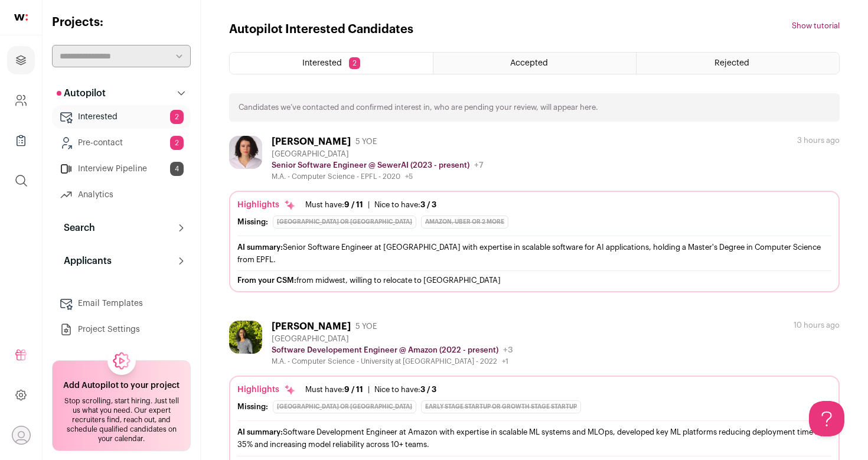 Image resolution: width=868 pixels, height=460 pixels. Describe the element at coordinates (121, 195) in the screenshot. I see `a: Analytics` at that location.